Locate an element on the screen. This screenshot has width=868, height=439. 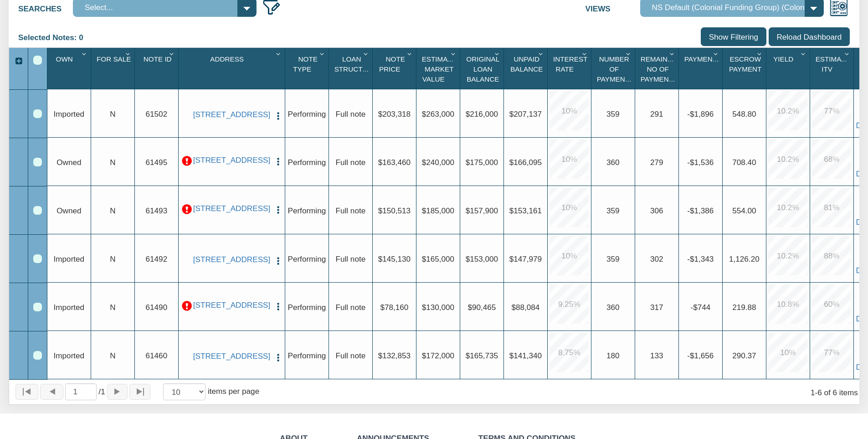
div: Payment(P&I) Sort None is located at coordinates (702, 68).